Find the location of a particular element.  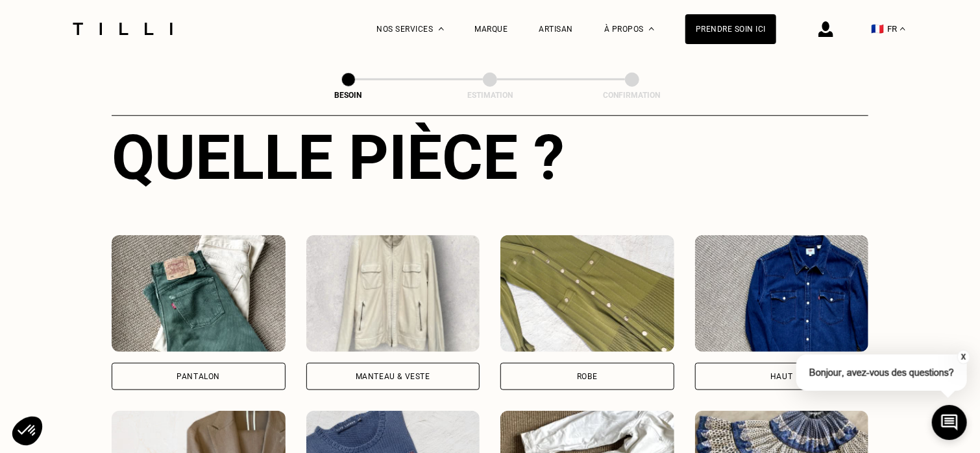

img: Tilli retouche votre Haut is located at coordinates (781, 294).